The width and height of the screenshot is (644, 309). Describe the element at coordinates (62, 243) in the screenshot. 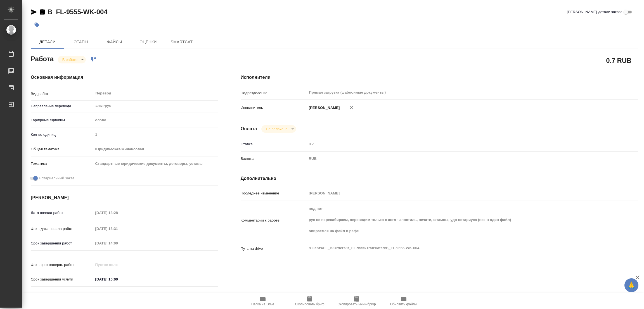

I see `p: Срок завершения работ` at that location.